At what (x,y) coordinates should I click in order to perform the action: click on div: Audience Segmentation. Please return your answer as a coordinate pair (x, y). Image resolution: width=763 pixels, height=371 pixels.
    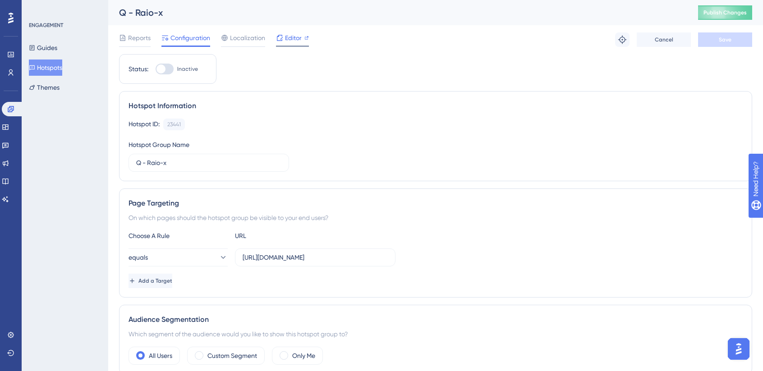
    Looking at the image, I should click on (436, 320).